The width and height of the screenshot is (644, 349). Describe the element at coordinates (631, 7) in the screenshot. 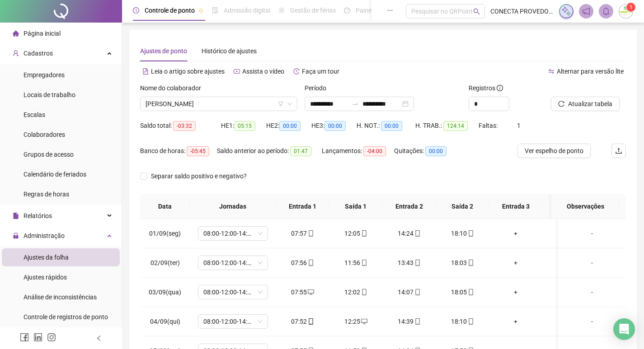

I see `sup: Atualize o seu contato no menu Meus Dados` at that location.